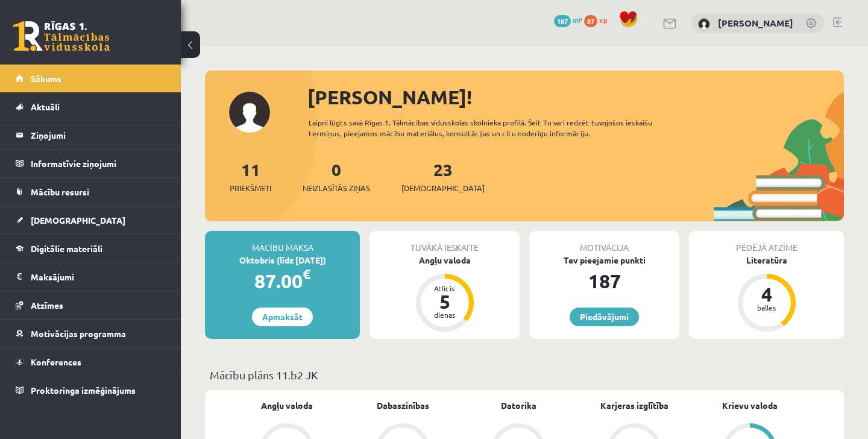 Image resolution: width=868 pixels, height=439 pixels. I want to click on a: 0Neizlasītās ziņas, so click(337, 176).